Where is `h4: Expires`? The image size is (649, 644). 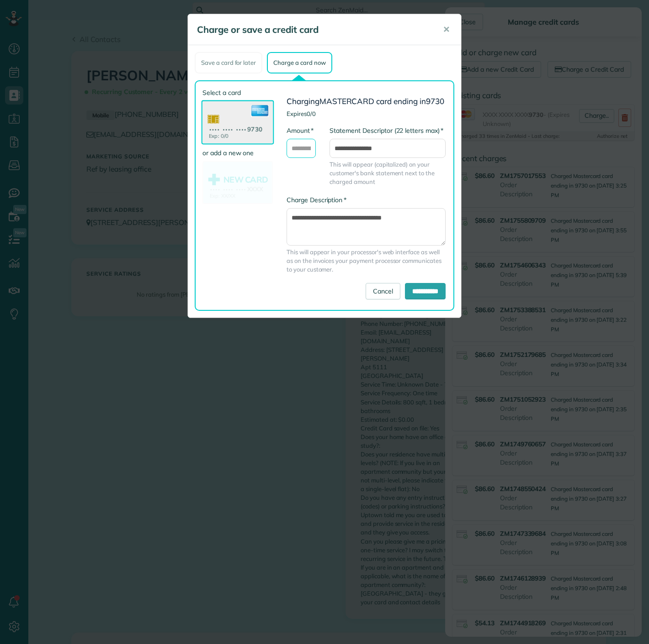
h4: Expires is located at coordinates (366, 114).